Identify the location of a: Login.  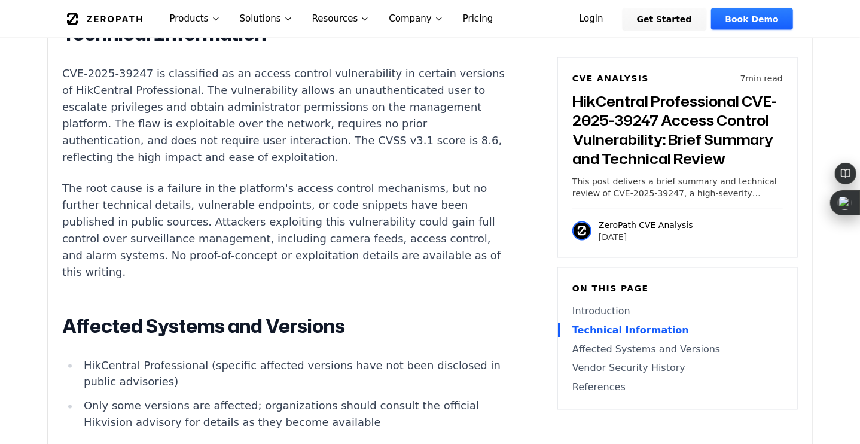
(591, 19).